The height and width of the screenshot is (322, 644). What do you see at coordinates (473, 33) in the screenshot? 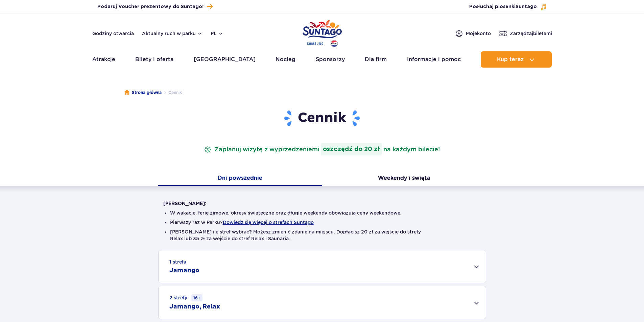
I see `a: Mojekonto` at bounding box center [473, 33].